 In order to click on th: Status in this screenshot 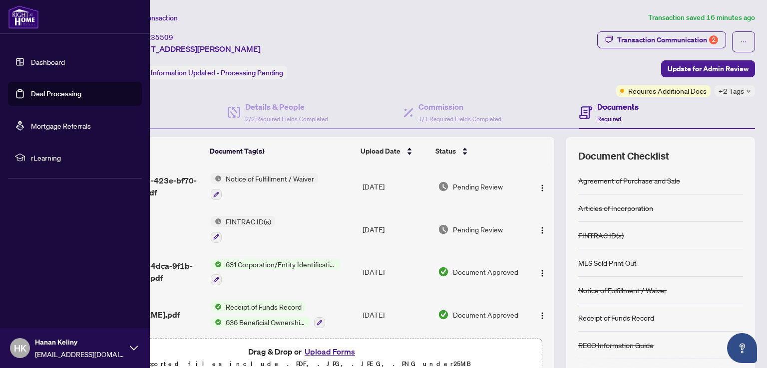, I will do `click(478, 151)`.